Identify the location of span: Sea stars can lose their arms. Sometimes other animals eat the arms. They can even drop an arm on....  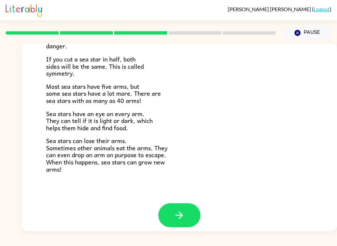
(107, 155).